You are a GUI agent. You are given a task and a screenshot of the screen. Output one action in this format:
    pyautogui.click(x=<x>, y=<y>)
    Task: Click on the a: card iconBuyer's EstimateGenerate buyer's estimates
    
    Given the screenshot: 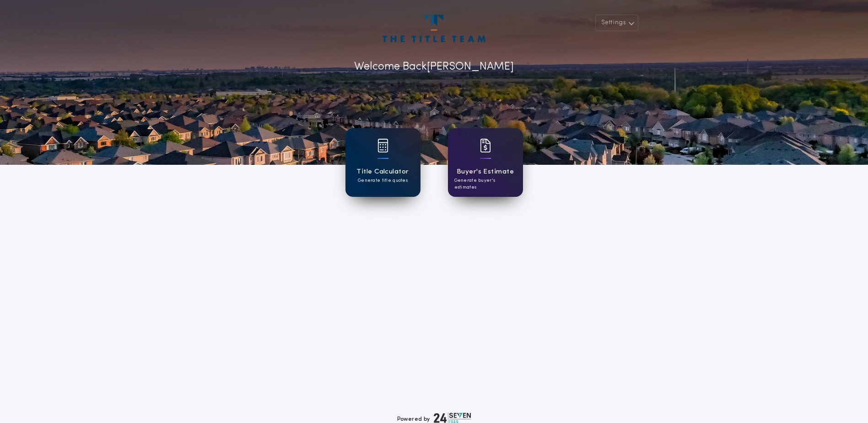 What is the action you would take?
    pyautogui.click(x=486, y=162)
    